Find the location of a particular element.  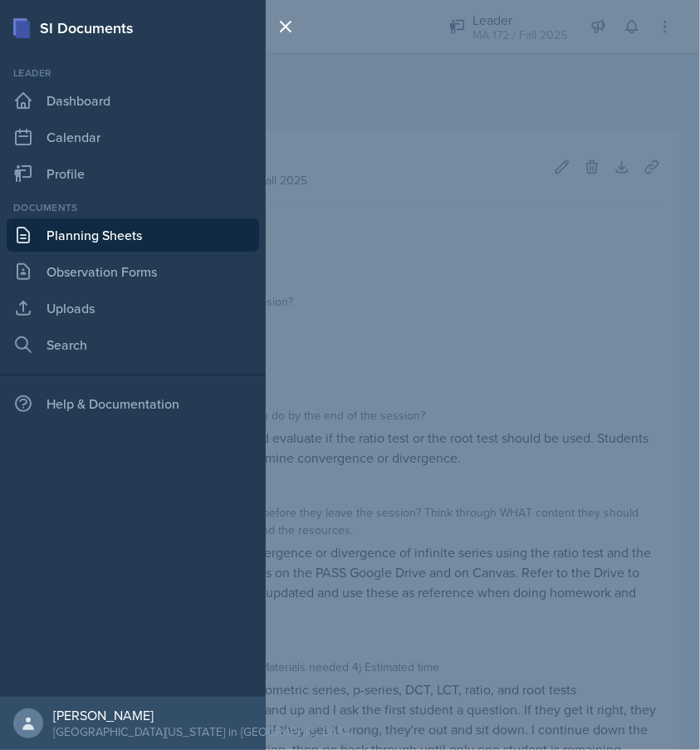

a: Dashboard is located at coordinates (133, 100).